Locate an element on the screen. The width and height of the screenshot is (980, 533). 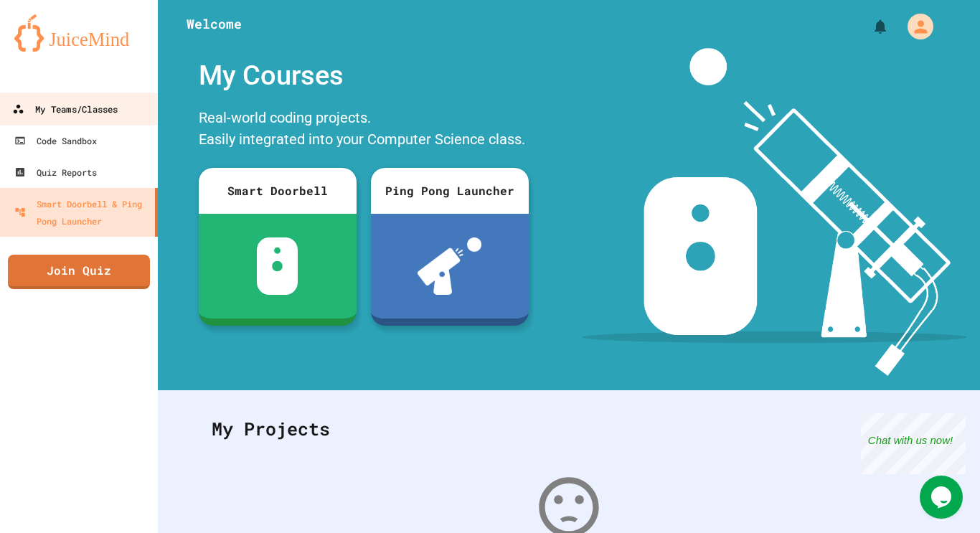
div: My Teams/Classes is located at coordinates (64, 109).